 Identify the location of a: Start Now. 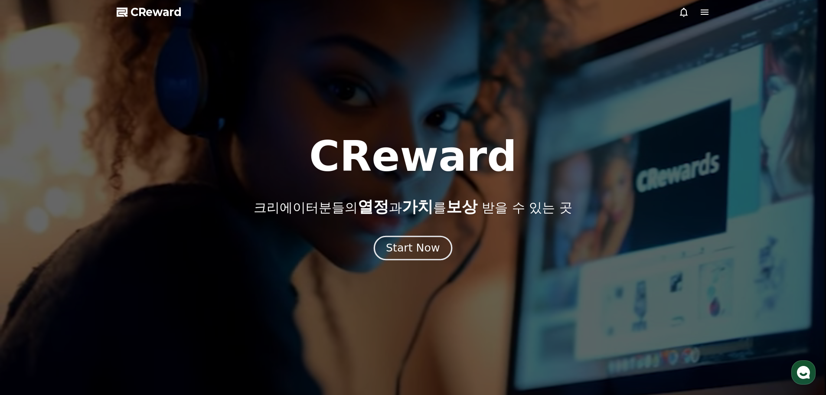
(413, 249).